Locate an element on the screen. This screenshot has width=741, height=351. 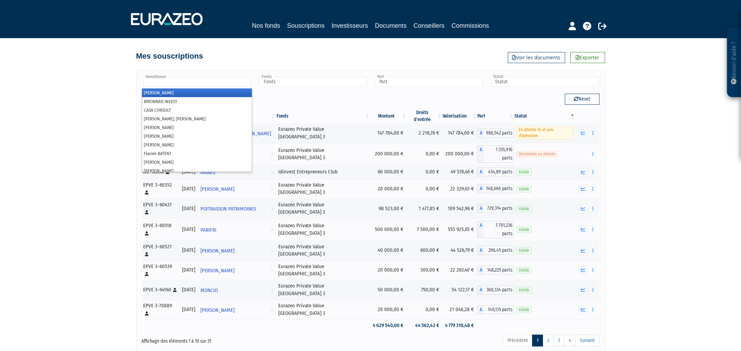
a: Voir les documents is located at coordinates (536, 58).